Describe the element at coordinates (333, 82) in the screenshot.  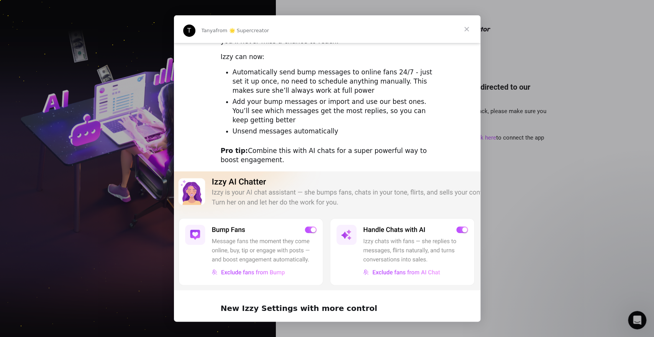
I see `li: Automatically send bump messages to online fans 24/7 - just set it up once, no need to schedule a...` at that location.